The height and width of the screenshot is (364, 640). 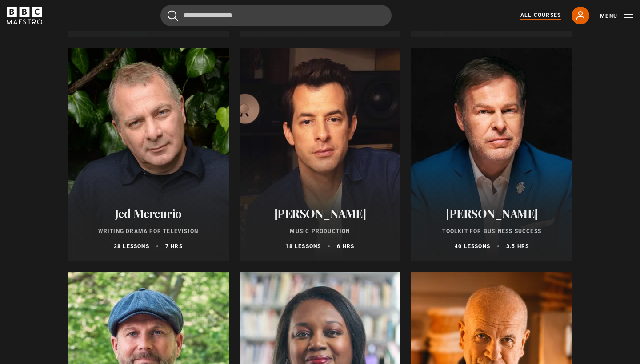 I want to click on button: Toggle navigation, so click(x=616, y=16).